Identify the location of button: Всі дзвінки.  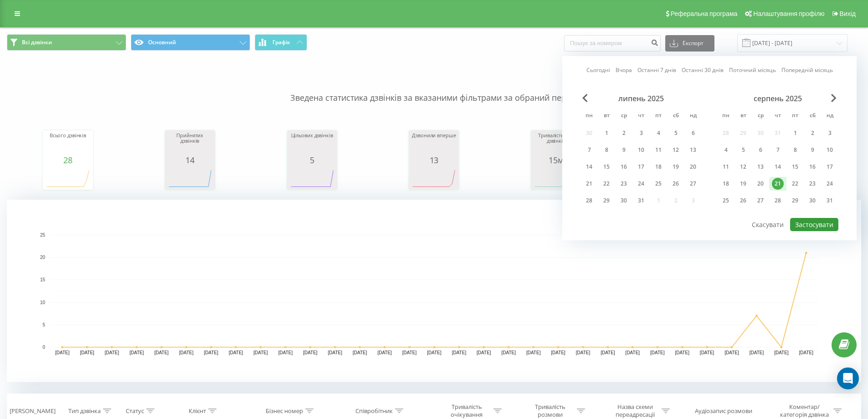
(67, 42).